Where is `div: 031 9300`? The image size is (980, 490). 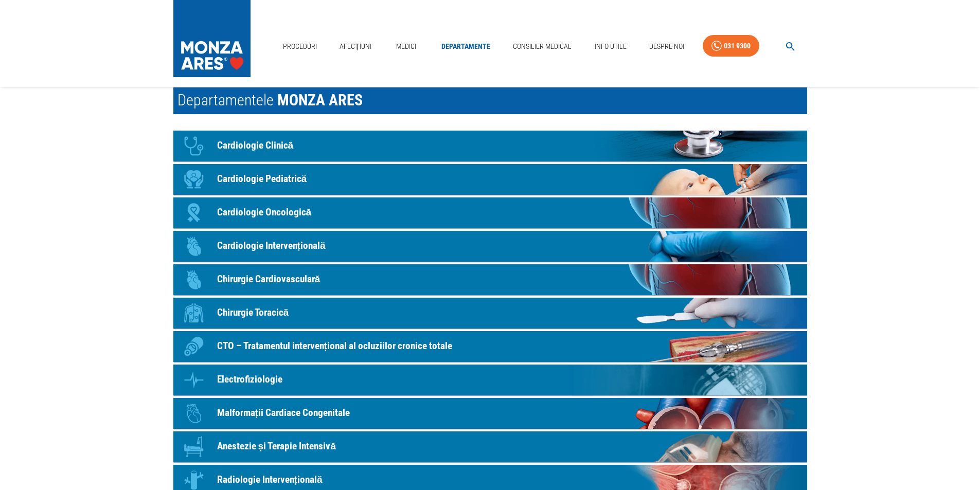
div: 031 9300 is located at coordinates (737, 46).